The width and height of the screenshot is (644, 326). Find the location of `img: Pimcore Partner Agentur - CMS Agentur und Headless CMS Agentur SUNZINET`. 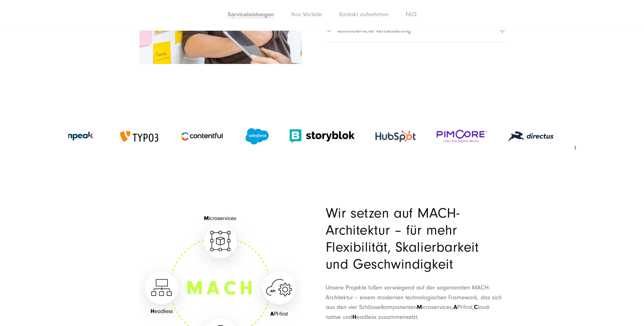

img: Pimcore Partner Agentur - CMS Agentur und Headless CMS Agentur SUNZINET is located at coordinates (462, 136).